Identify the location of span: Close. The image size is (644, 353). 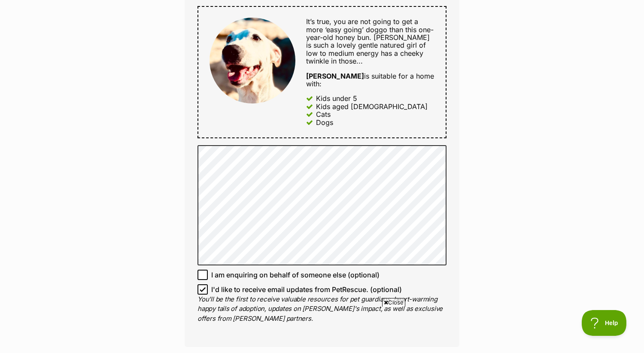
(394, 302).